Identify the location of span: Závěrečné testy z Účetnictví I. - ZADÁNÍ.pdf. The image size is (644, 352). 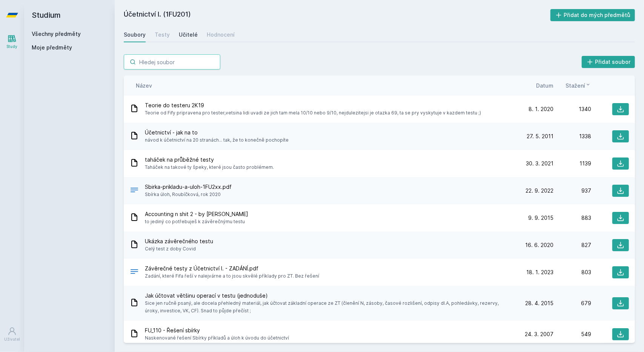
(232, 269).